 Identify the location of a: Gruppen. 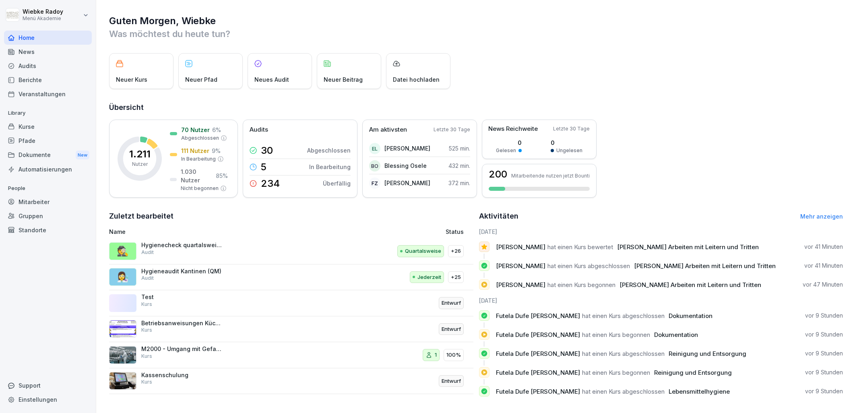
(48, 216).